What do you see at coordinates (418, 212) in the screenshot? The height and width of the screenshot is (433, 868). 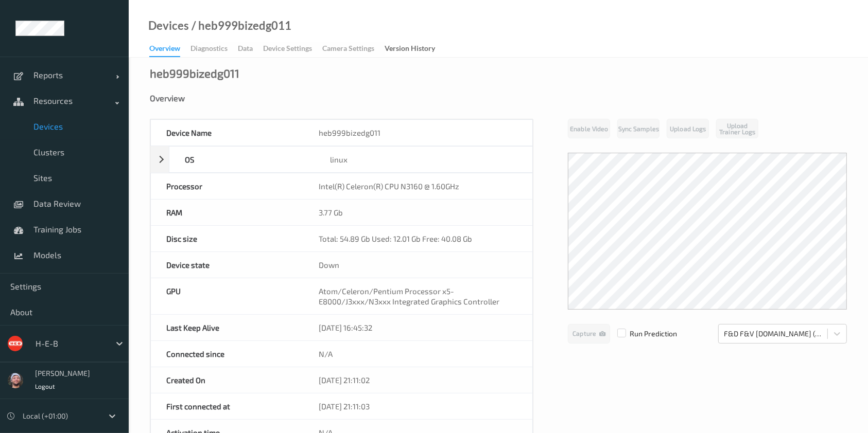 I see `div: 3.77 Gb` at bounding box center [418, 212].